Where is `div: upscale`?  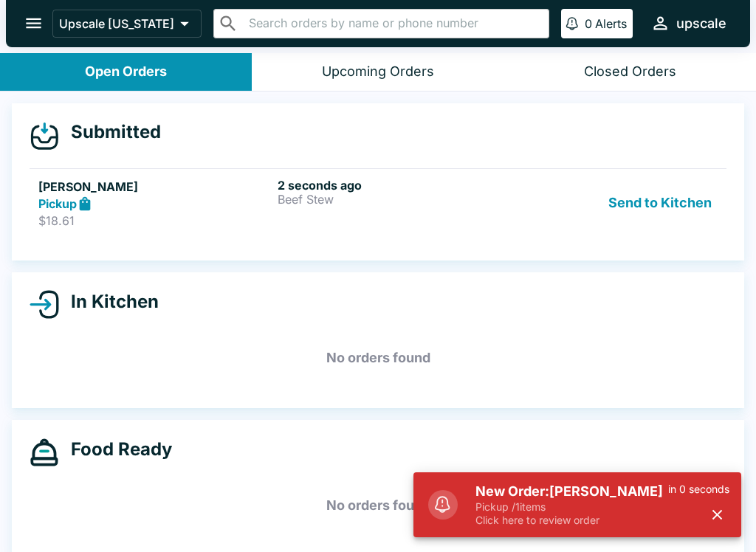
div: upscale is located at coordinates (702, 23).